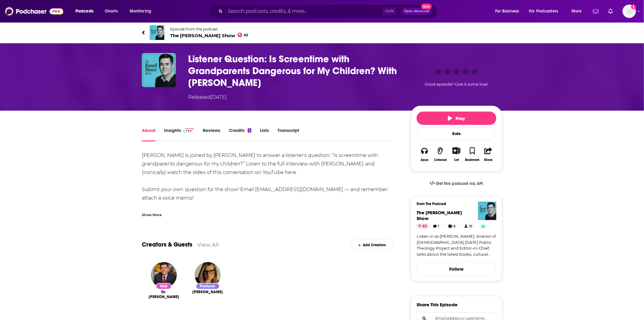 The width and height of the screenshot is (644, 320). What do you see at coordinates (164, 286) in the screenshot?
I see `div: Host` at bounding box center [164, 286].